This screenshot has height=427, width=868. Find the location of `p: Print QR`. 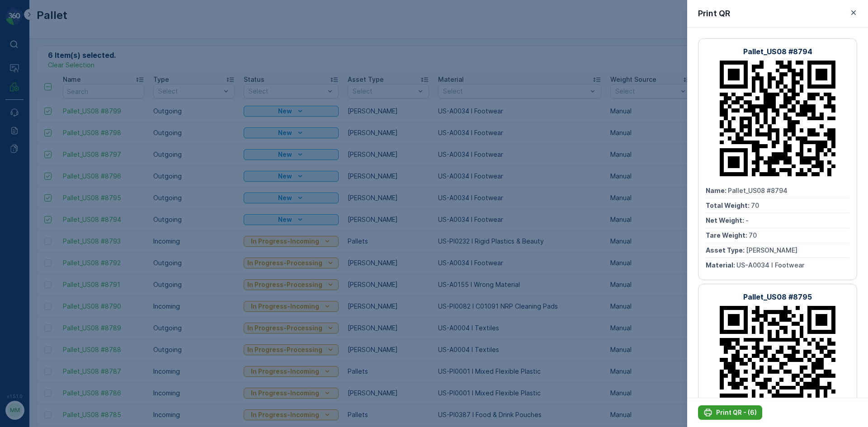

p: Print QR is located at coordinates (714, 14).